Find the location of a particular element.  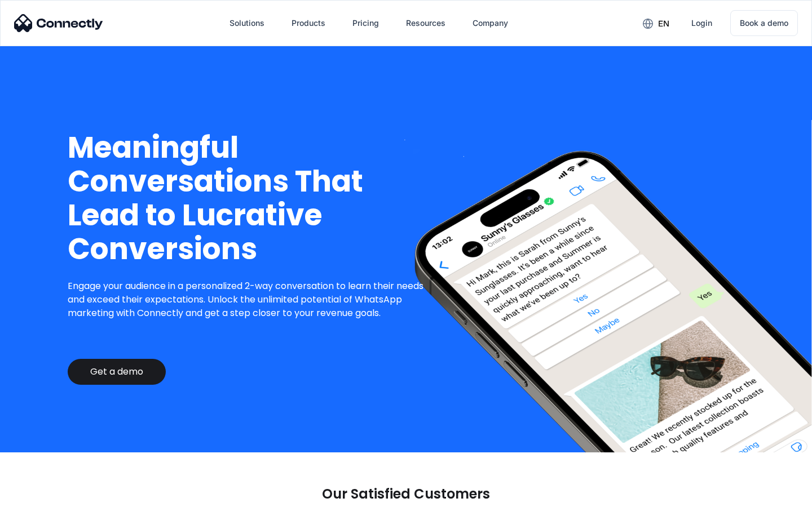

div: Products is located at coordinates (308, 23).